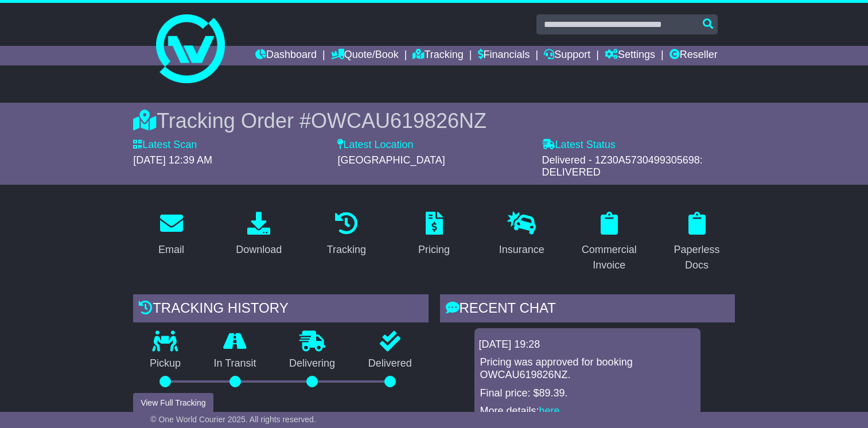 This screenshot has height=428, width=868. What do you see at coordinates (549, 410) in the screenshot?
I see `a: here` at bounding box center [549, 410].